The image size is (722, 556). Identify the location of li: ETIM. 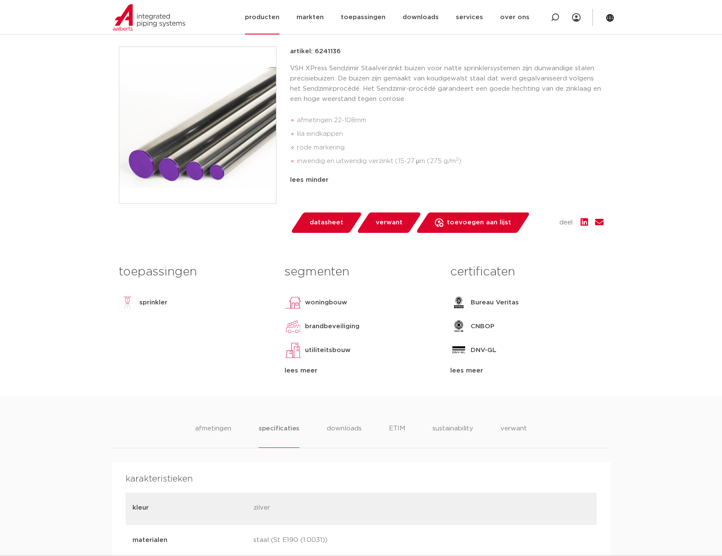
(397, 436).